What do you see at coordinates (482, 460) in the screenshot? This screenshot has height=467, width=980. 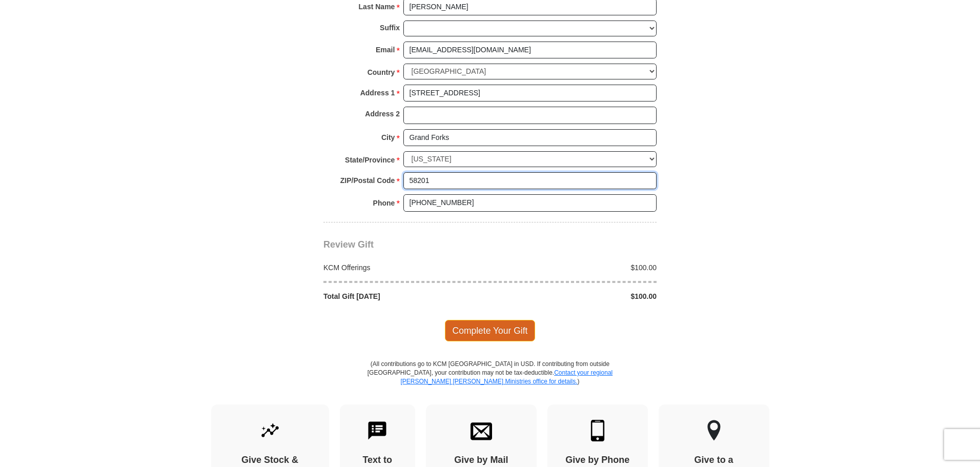 I see `h4: Give by Mail` at bounding box center [482, 460].